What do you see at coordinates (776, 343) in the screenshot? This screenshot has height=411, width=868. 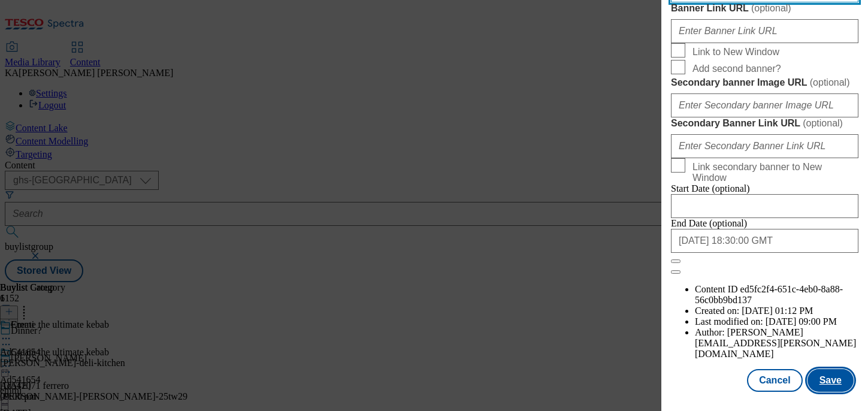 I see `li: Author:` at bounding box center [776, 343].